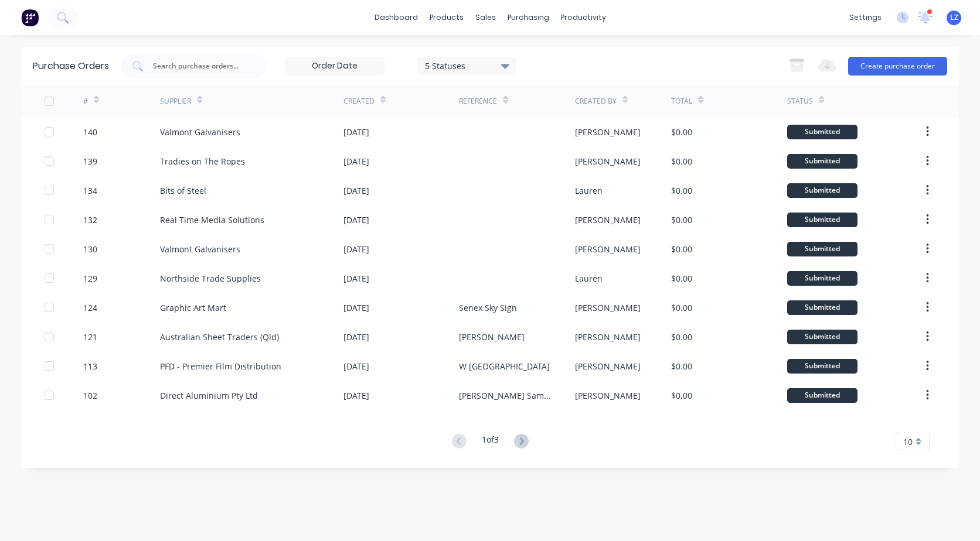 Image resolution: width=980 pixels, height=541 pixels. What do you see at coordinates (954, 17) in the screenshot?
I see `span: LZ` at bounding box center [954, 17].